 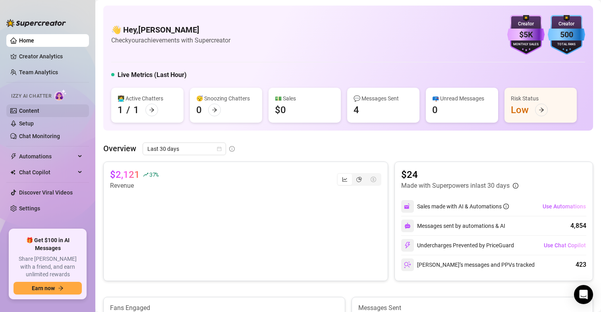 What do you see at coordinates (565, 245) in the screenshot?
I see `button: Use Chat Copilot` at bounding box center [565, 245].